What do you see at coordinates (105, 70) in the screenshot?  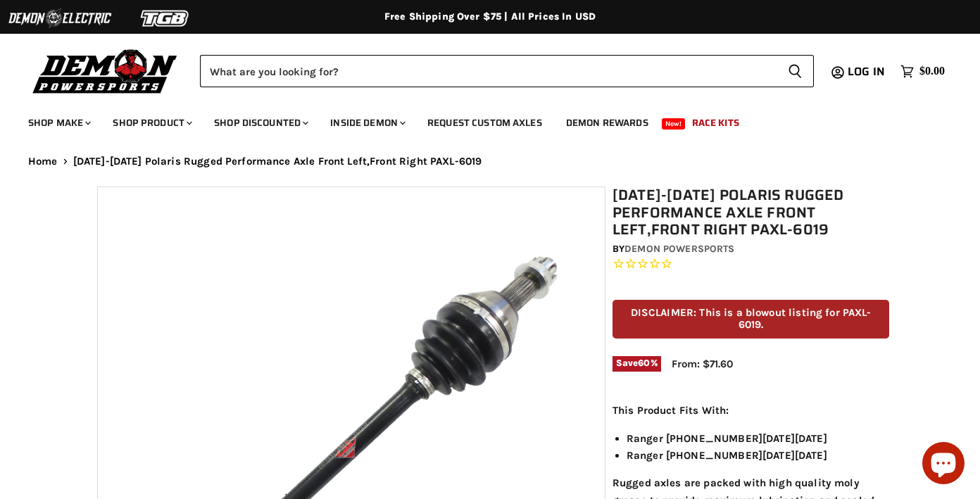 I see `img: Demon Powersports` at bounding box center [105, 70].